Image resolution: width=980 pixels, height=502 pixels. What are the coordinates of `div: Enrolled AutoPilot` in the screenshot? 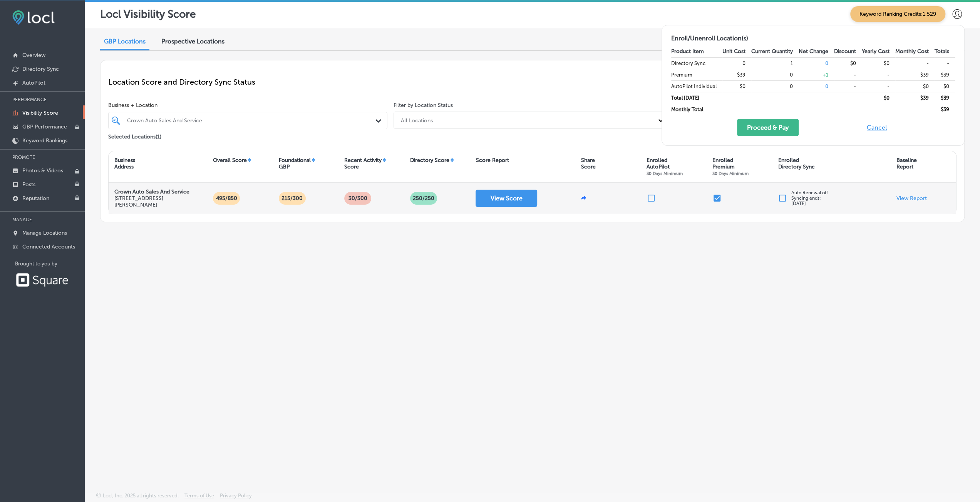 It's located at (664, 167).